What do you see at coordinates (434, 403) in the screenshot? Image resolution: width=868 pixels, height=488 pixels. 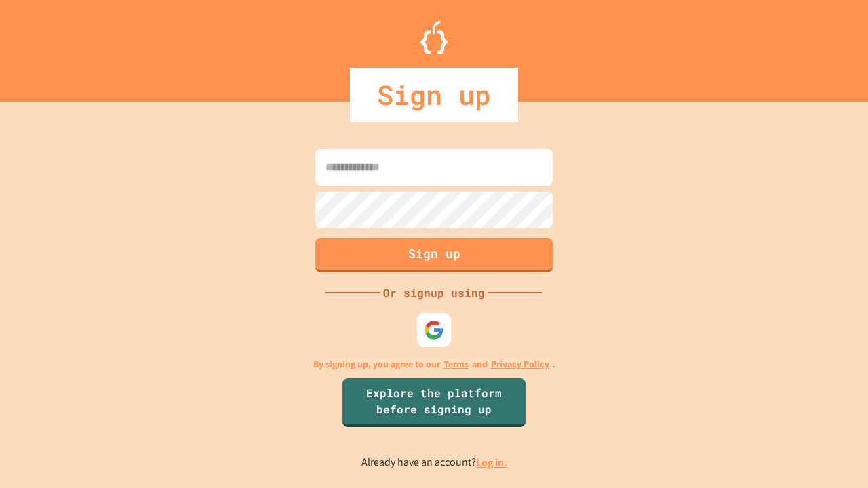 I see `a: Explore the platform before signing up` at bounding box center [434, 403].